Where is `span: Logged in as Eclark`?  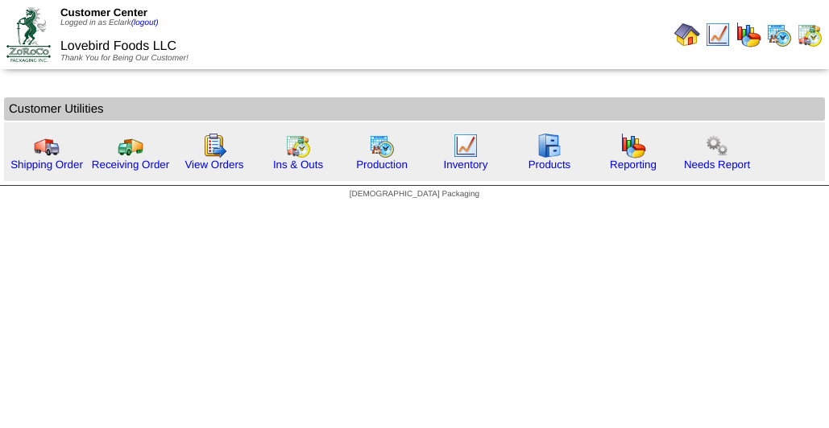
span: Logged in as Eclark is located at coordinates (110, 23).